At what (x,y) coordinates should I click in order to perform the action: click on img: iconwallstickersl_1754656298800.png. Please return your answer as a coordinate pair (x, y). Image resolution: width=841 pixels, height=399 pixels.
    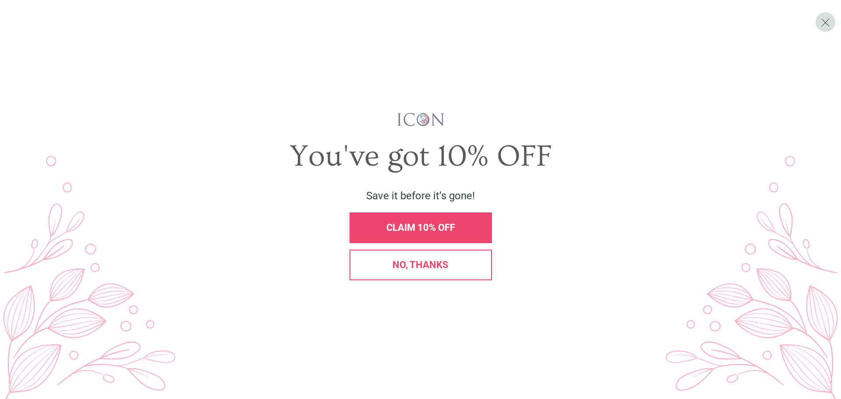
    Looking at the image, I should click on (421, 120).